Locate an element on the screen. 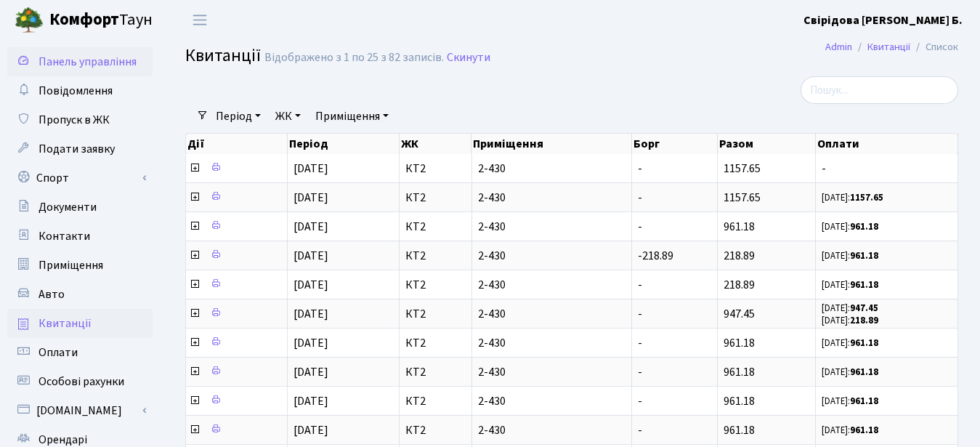 This screenshot has width=980, height=447. span: 947.45 is located at coordinates (738, 314).